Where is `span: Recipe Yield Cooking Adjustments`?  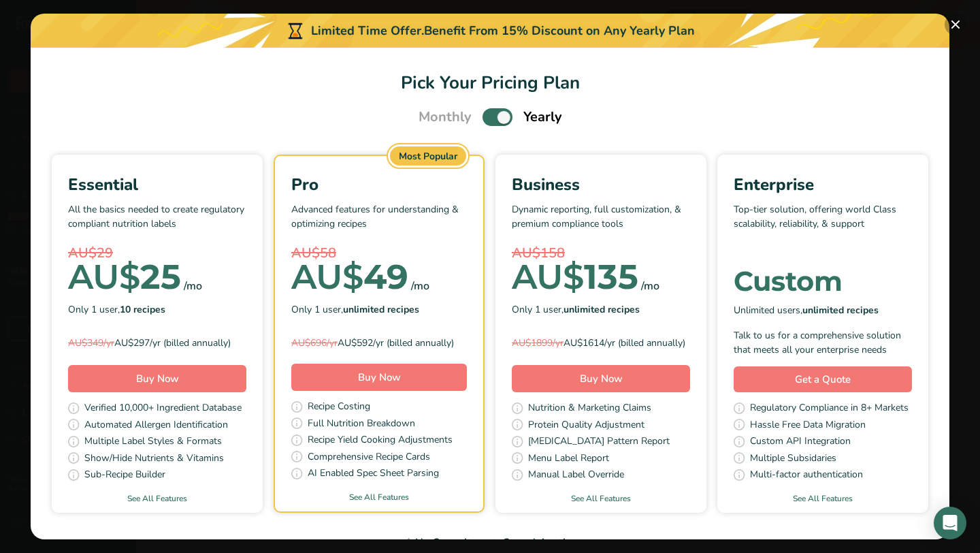 span: Recipe Yield Cooking Adjustments is located at coordinates (380, 441).